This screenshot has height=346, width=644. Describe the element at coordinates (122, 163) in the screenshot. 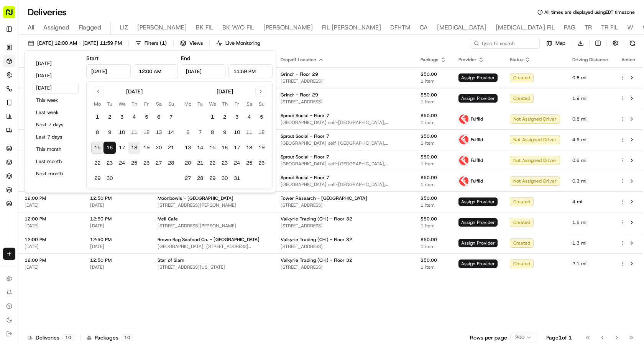

I see `button: 24` at that location.